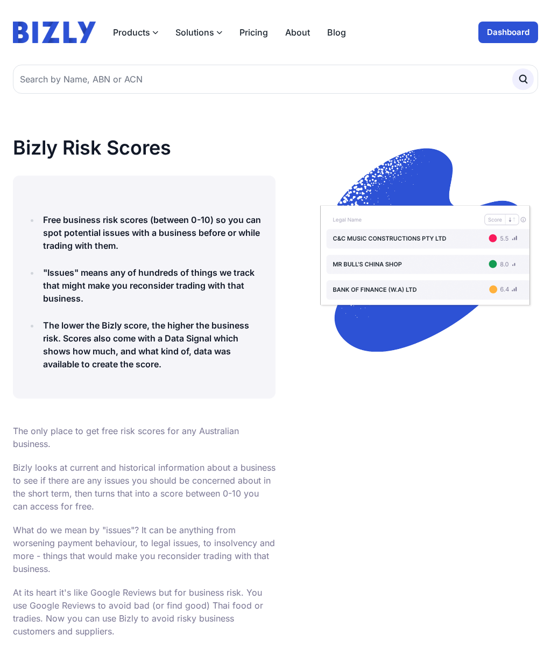 The width and height of the screenshot is (551, 656). I want to click on a: Dashboard, so click(508, 32).